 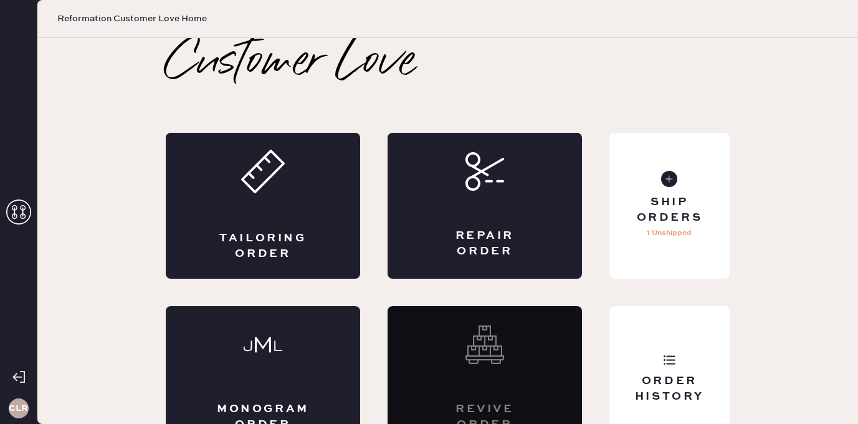 I want to click on h3: CLR, so click(x=18, y=408).